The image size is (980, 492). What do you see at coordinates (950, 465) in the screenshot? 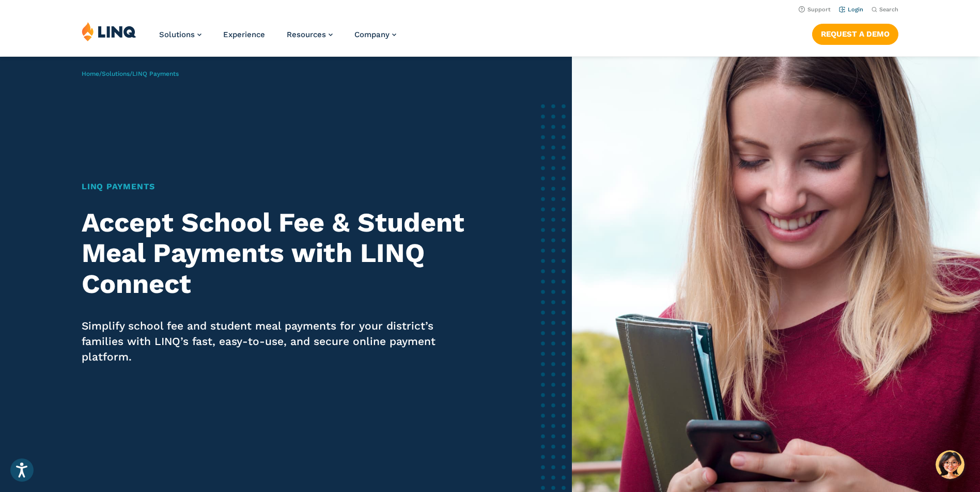
I see `button: Hello, have a question? Let’s chat.` at bounding box center [950, 465].